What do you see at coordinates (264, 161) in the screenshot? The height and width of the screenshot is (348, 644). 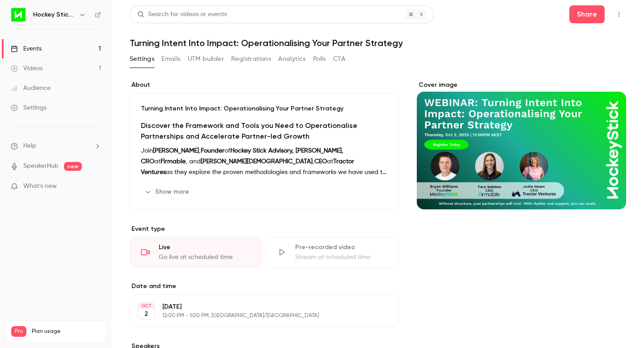 I see `p: Join , of at , and , at as they explore the proven methodologies and frameworks we have used to h...` at bounding box center [264, 161].